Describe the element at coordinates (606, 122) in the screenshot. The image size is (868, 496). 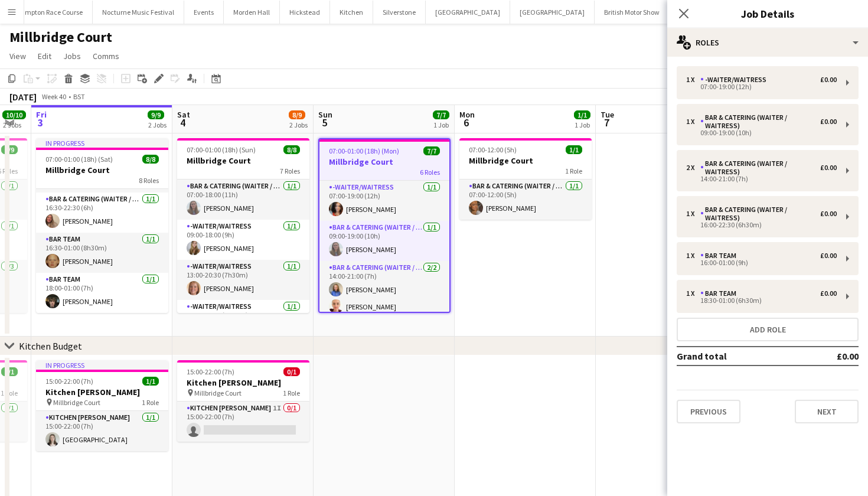
I see `span: 7` at that location.